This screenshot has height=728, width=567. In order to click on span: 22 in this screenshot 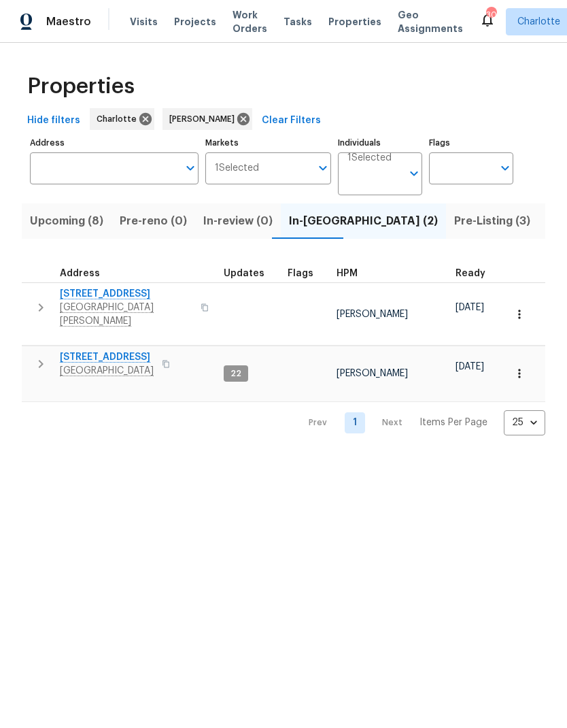, I will do `click(236, 373)`.